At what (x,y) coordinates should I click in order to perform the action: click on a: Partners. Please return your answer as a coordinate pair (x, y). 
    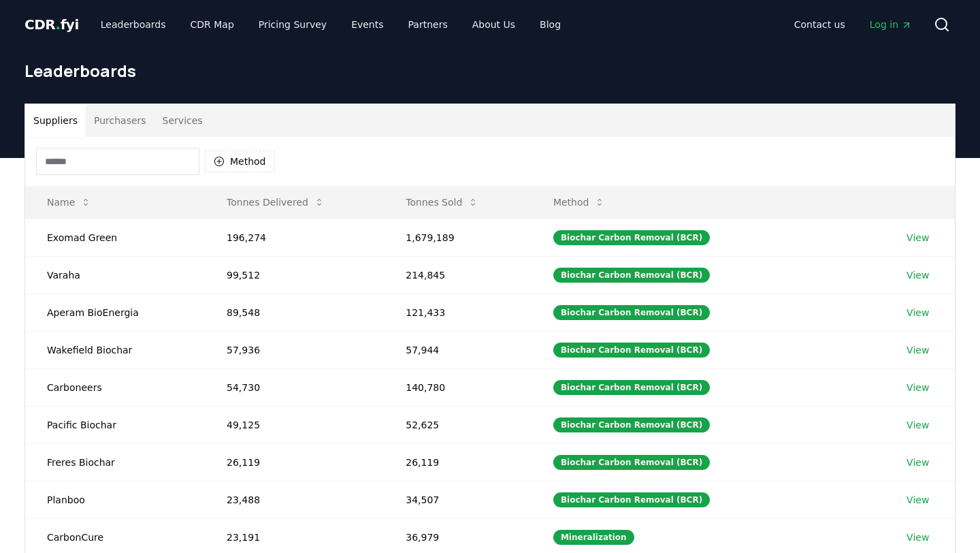
    Looking at the image, I should click on (428, 24).